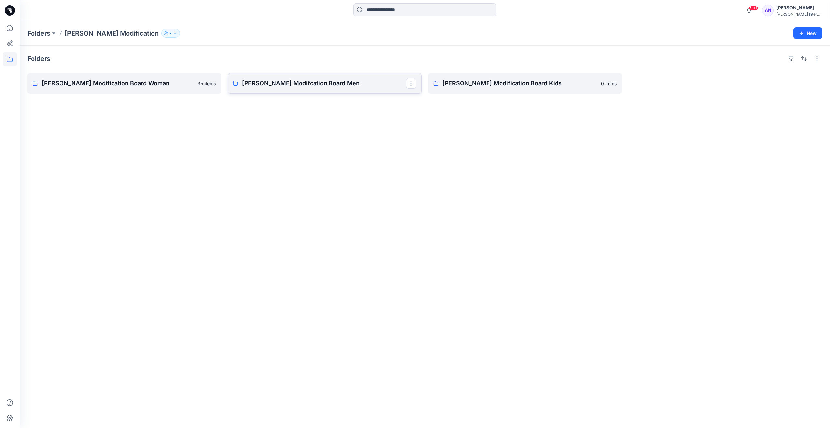 This screenshot has width=830, height=428. What do you see at coordinates (39, 33) in the screenshot?
I see `p: Folders` at bounding box center [39, 33].